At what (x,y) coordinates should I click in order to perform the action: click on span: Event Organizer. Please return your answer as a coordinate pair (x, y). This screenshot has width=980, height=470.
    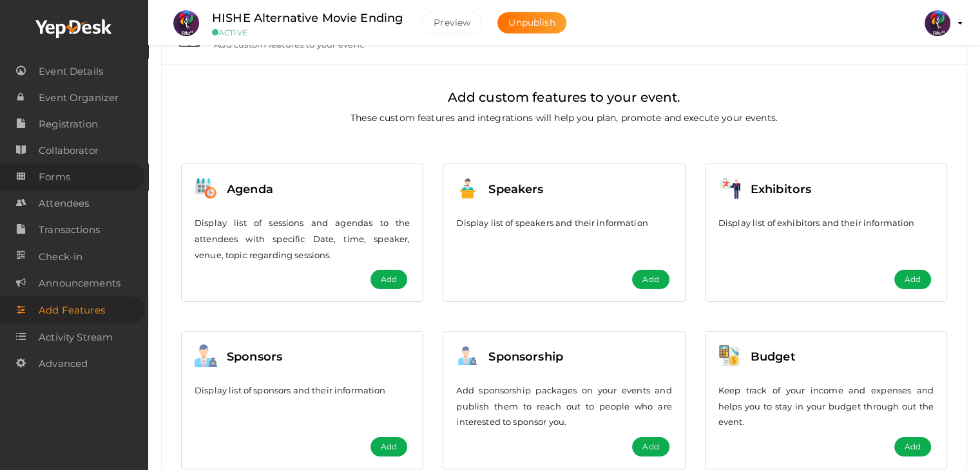
    Looking at the image, I should click on (79, 98).